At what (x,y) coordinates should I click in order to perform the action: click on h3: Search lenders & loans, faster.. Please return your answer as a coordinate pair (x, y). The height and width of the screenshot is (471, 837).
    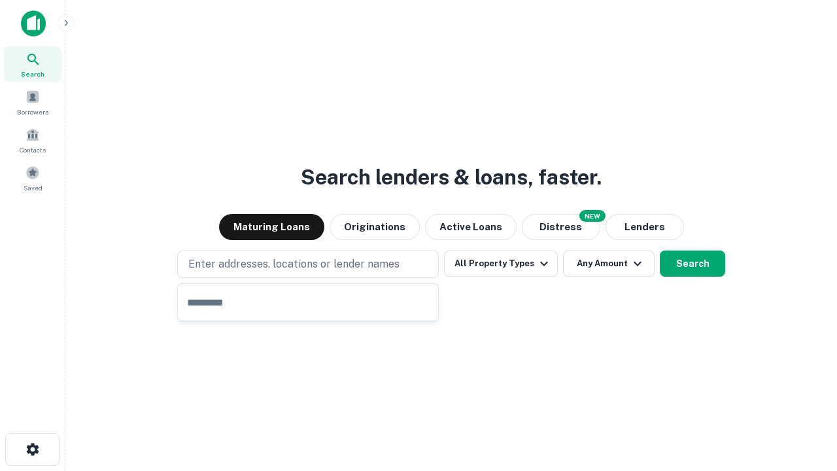
    Looking at the image, I should click on (451, 177).